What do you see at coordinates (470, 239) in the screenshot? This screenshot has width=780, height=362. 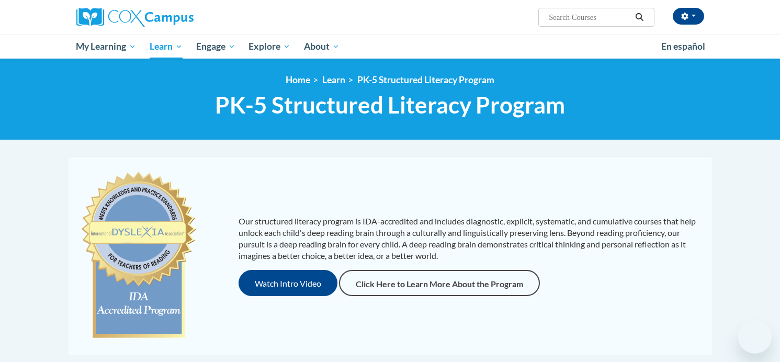 I see `p: Our structured literacy program is IDA-accredited and includes diagnostic, explicit, systematic, ...` at bounding box center [470, 239].